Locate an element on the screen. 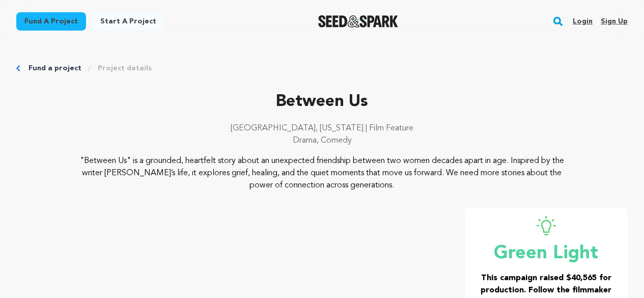 This screenshot has width=644, height=298. a: Seed&Spark Homepage is located at coordinates (358, 22).